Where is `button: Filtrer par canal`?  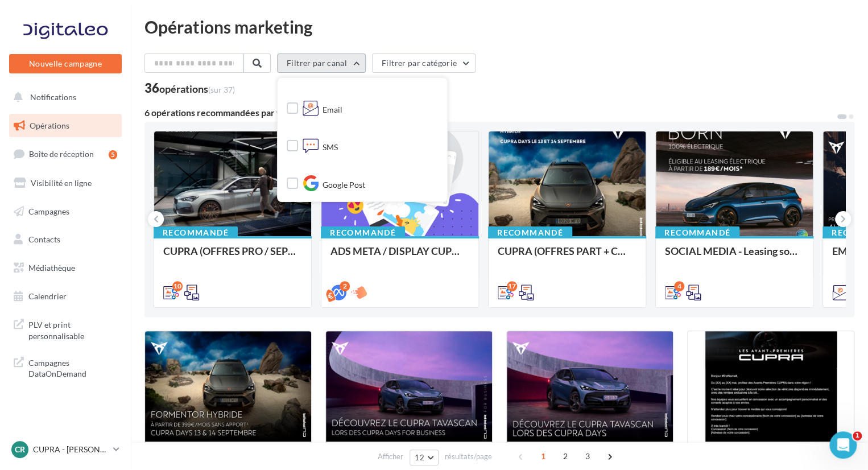 button: Filtrer par canal is located at coordinates (321, 63).